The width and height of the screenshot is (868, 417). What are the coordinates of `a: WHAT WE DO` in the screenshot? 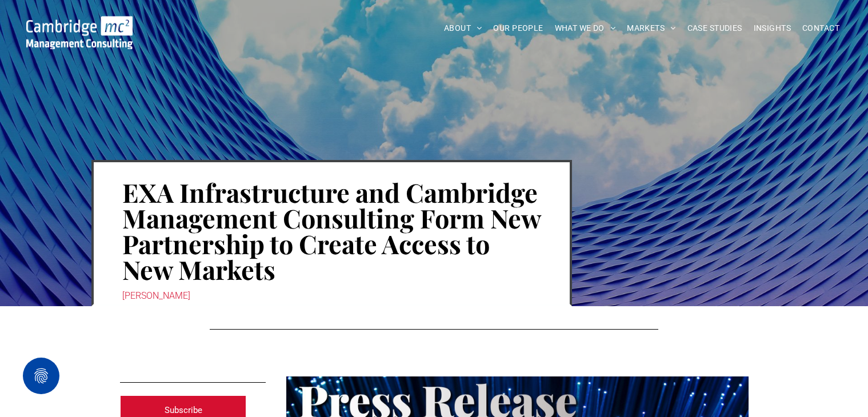 It's located at (585, 28).